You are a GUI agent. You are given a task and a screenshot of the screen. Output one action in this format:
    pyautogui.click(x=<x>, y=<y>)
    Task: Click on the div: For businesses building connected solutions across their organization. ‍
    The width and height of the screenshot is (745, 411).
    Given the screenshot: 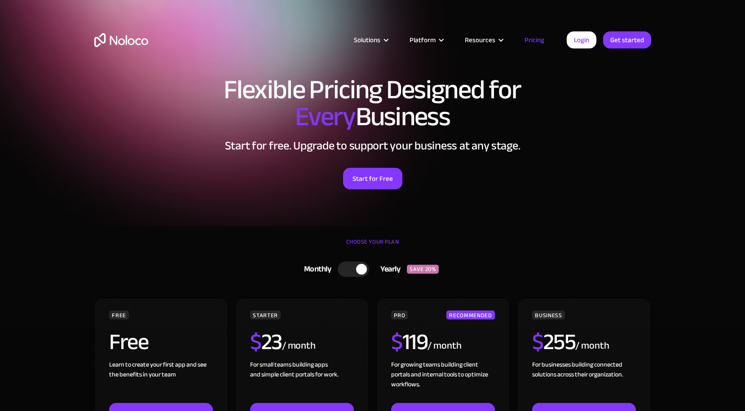 What is the action you would take?
    pyautogui.click(x=584, y=382)
    